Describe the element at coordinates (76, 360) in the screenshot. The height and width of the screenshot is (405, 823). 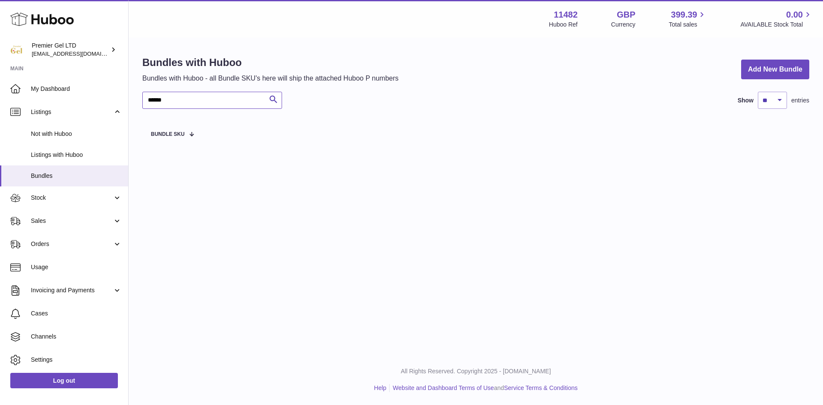
I see `span: Settings` at that location.